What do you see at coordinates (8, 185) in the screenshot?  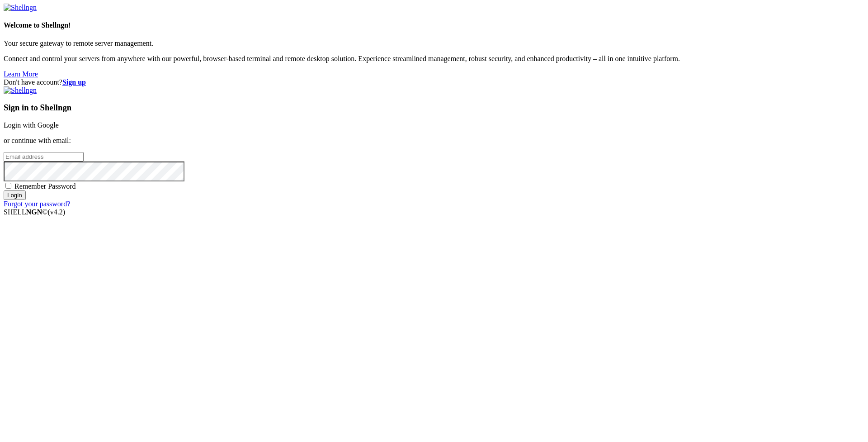 I see `input: Remember Password` at bounding box center [8, 185].